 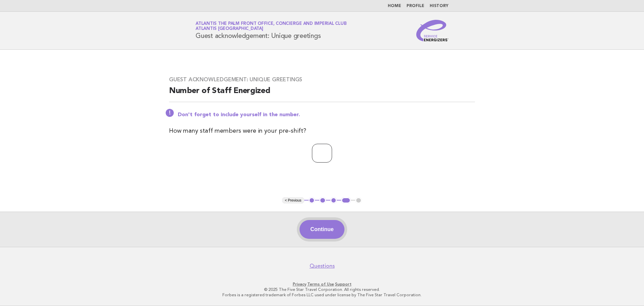 I want to click on button: 1, so click(x=312, y=200).